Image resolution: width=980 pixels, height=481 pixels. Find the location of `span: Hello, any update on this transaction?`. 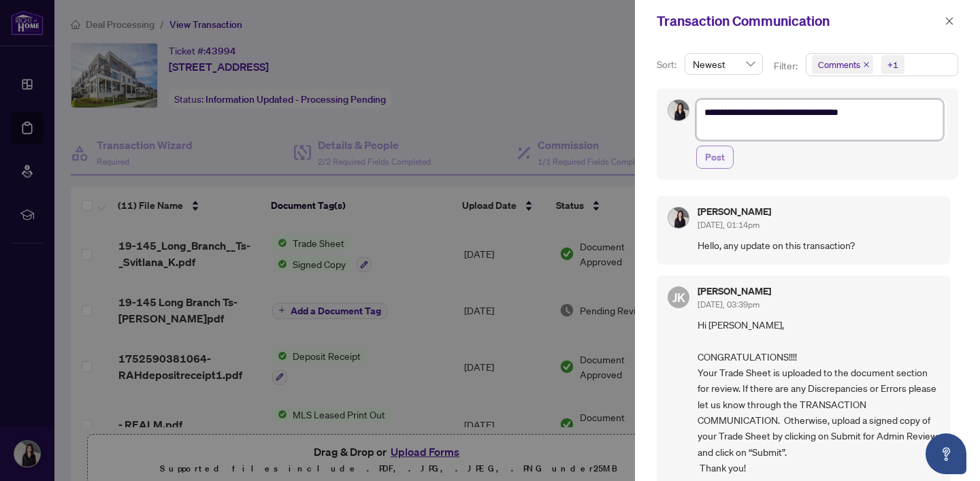

span: Hello, any update on this transaction? is located at coordinates (818, 245).